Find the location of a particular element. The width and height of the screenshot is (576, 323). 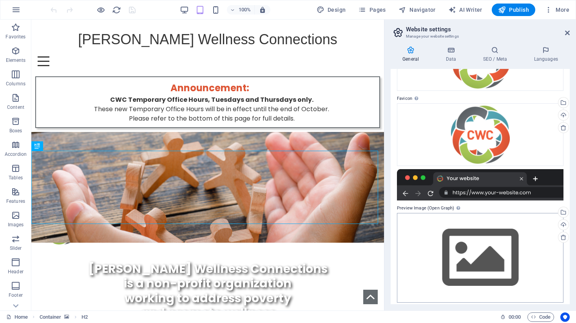

label: Preview Image (Open Graph) is located at coordinates (480, 208).